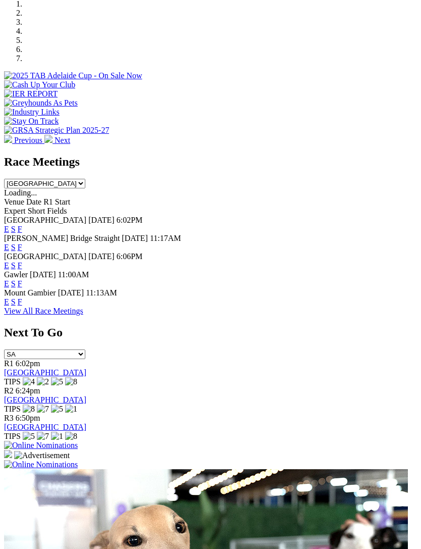 This screenshot has width=421, height=549. Describe the element at coordinates (166, 238) in the screenshot. I see `span: 11:17AM` at that location.